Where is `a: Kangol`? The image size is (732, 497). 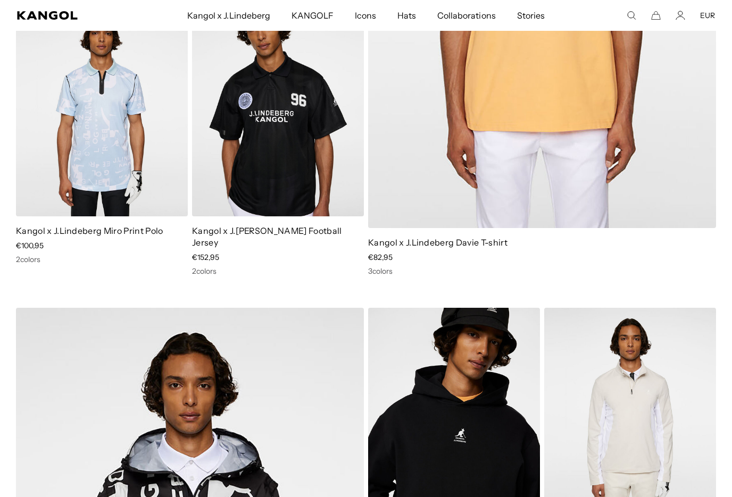
a: Kangol is located at coordinates (70, 15).